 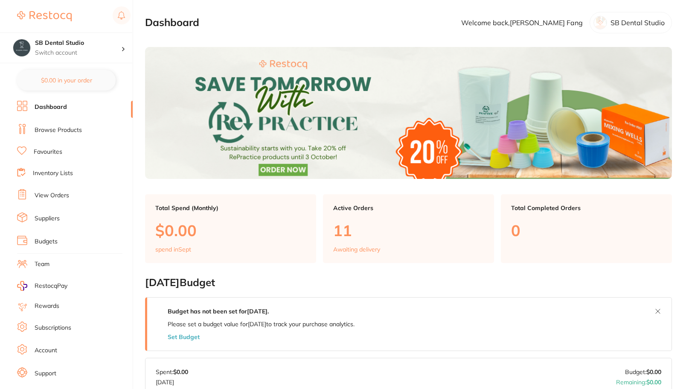 I want to click on p: spend in Sept, so click(x=173, y=249).